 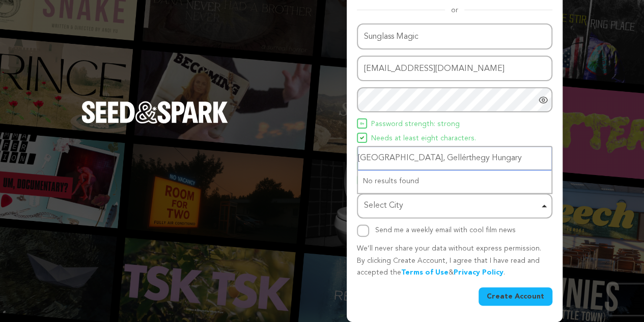 What do you see at coordinates (516, 297) in the screenshot?
I see `button: Create Account` at bounding box center [516, 297].